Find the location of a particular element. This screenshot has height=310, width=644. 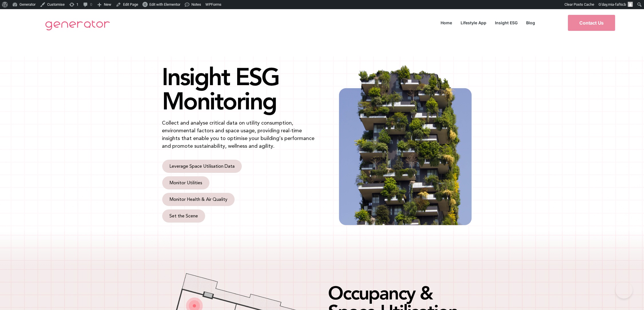

a: Insight ESG is located at coordinates (506, 23).